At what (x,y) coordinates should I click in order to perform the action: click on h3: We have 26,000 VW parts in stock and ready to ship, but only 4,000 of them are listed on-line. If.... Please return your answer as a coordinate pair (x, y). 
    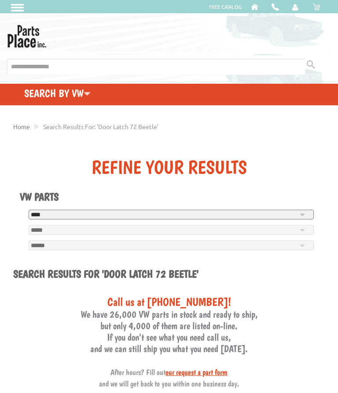
    Looking at the image, I should click on (169, 342).